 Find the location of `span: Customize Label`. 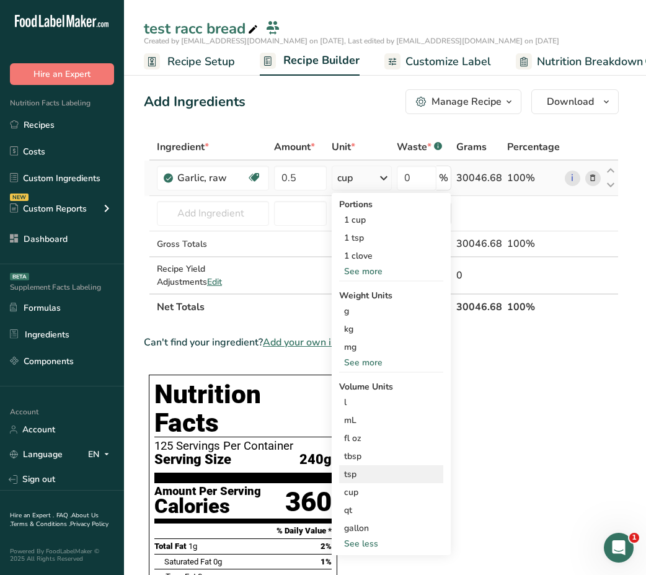

span: Customize Label is located at coordinates (448, 61).